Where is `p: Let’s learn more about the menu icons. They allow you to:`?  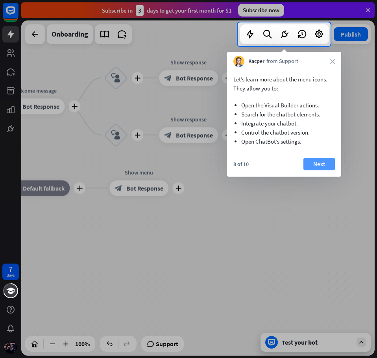 p: Let’s learn more about the menu icons. They allow you to: is located at coordinates (284, 84).